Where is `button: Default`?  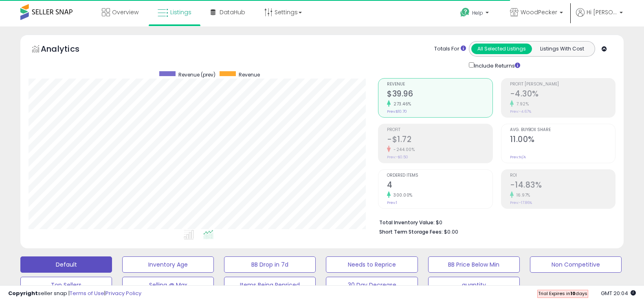 button: Default is located at coordinates (66, 265).